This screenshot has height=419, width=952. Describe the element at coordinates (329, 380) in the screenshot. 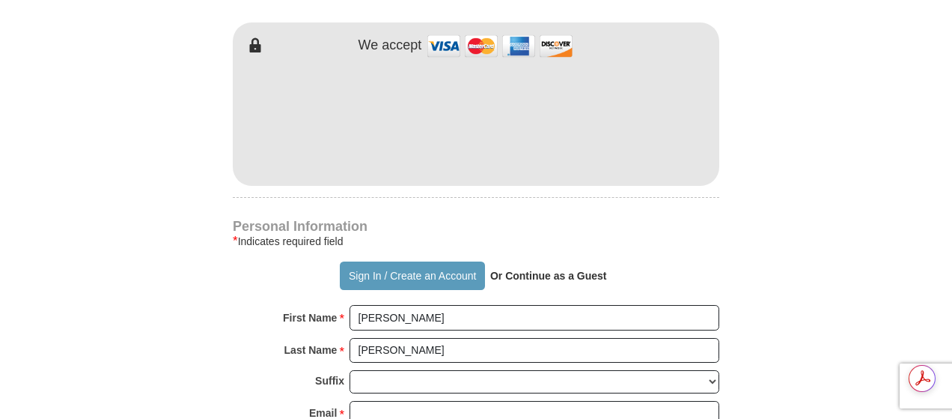

I see `strong: Suffix` at that location.